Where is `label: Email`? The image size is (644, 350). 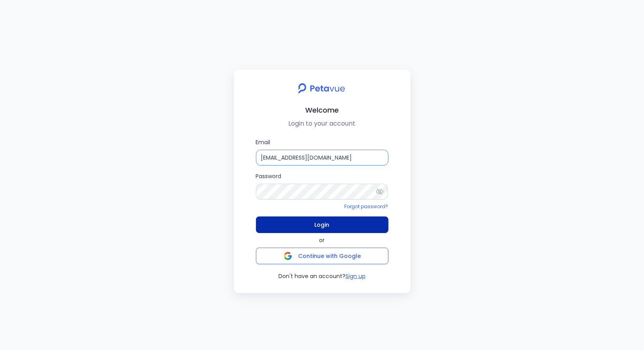 label: Email is located at coordinates (322, 152).